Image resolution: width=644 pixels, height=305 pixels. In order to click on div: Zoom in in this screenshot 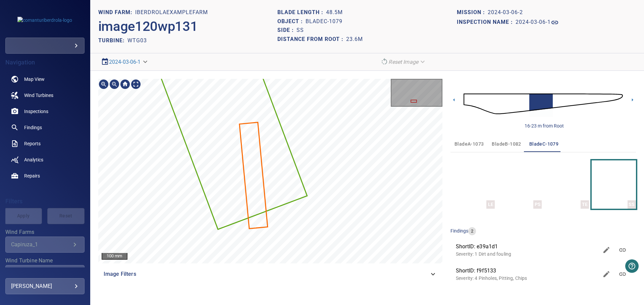, I will do `click(104, 84)`.